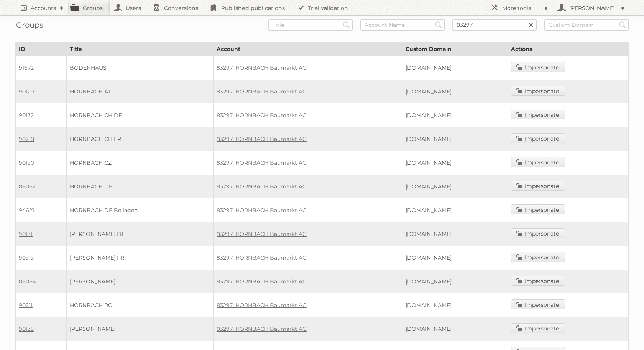 The image size is (644, 350). I want to click on td: HORNBACH AT, so click(139, 92).